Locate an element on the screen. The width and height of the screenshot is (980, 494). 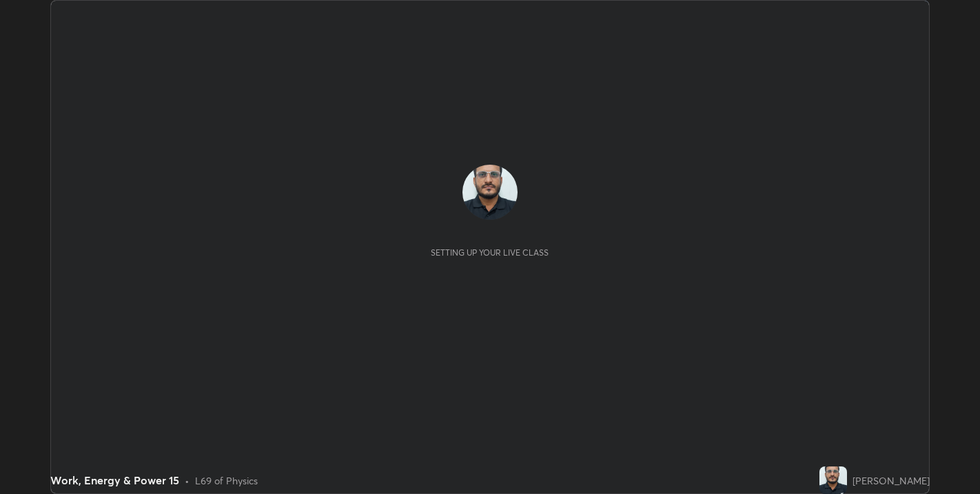
div: L69 of Physics is located at coordinates (226, 480).